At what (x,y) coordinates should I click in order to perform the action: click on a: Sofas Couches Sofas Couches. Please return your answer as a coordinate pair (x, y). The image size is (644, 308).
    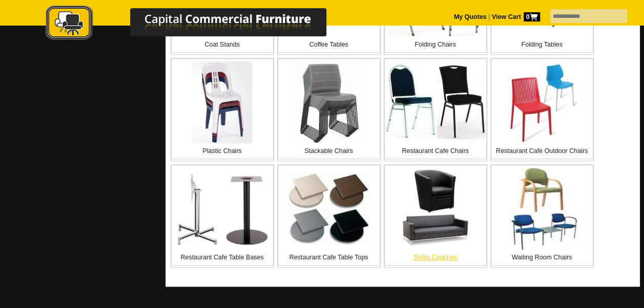
    Looking at the image, I should click on (435, 216).